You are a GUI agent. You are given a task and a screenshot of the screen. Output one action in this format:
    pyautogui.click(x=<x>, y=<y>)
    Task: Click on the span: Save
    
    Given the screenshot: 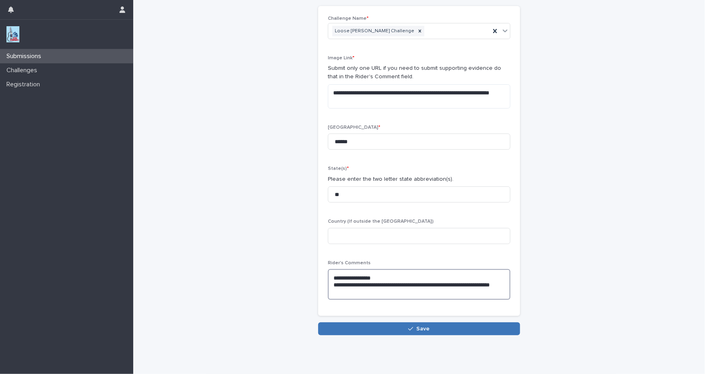 What is the action you would take?
    pyautogui.click(x=423, y=329)
    